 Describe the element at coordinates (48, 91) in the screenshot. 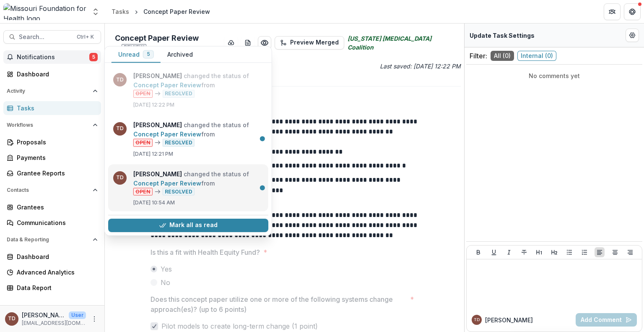

I see `span: Activity` at that location.